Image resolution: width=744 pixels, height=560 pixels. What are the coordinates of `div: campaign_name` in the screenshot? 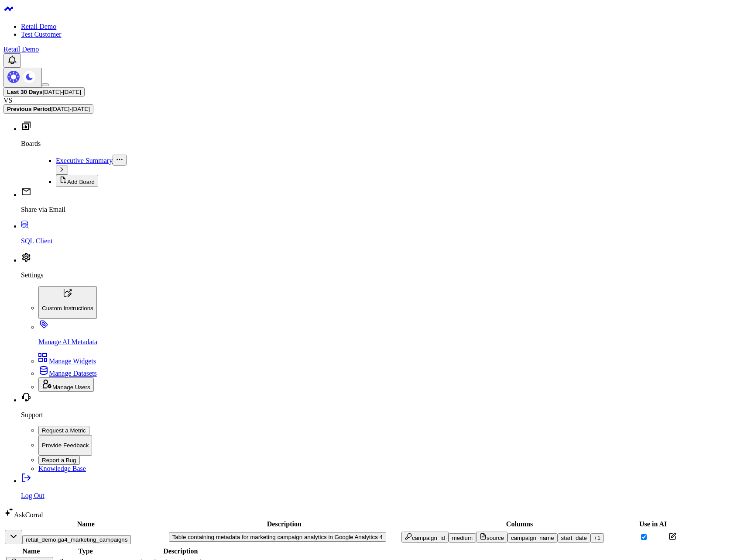 It's located at (532, 537).